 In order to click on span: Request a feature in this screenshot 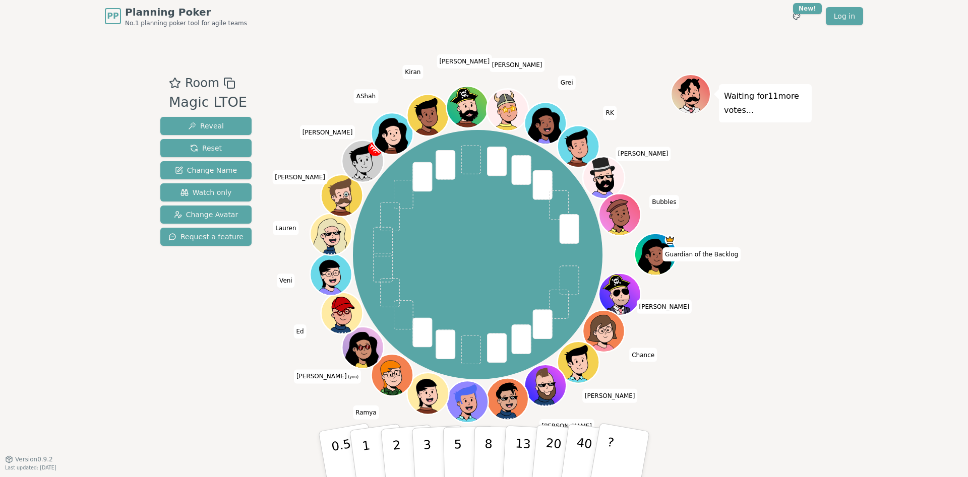, I will do `click(206, 237)`.